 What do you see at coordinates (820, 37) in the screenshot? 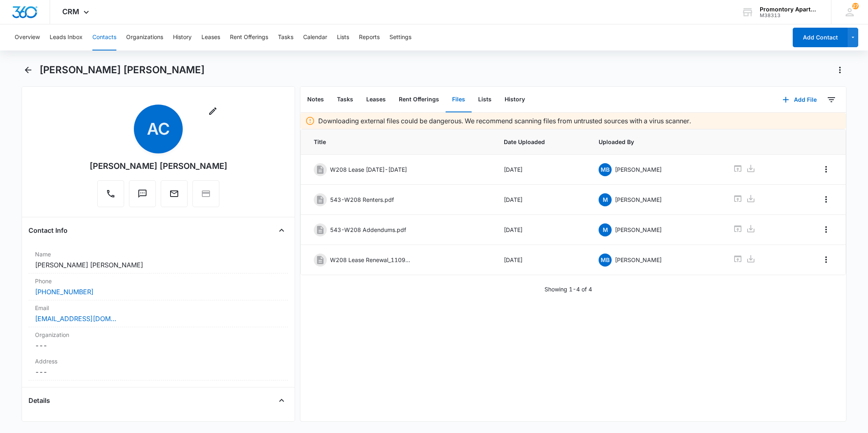
I see `button: Add Contact` at bounding box center [820, 37].